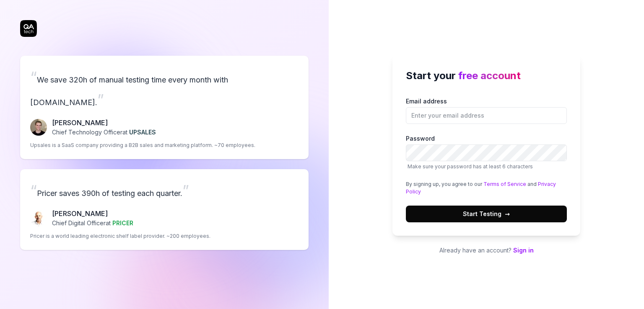  What do you see at coordinates (489, 76) in the screenshot?
I see `span: free account` at bounding box center [489, 76].